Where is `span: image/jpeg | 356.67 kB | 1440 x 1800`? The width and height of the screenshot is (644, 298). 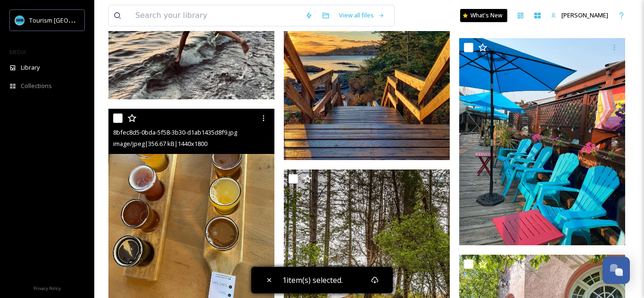 span: image/jpeg | 356.67 kB | 1440 x 1800 is located at coordinates (160, 144).